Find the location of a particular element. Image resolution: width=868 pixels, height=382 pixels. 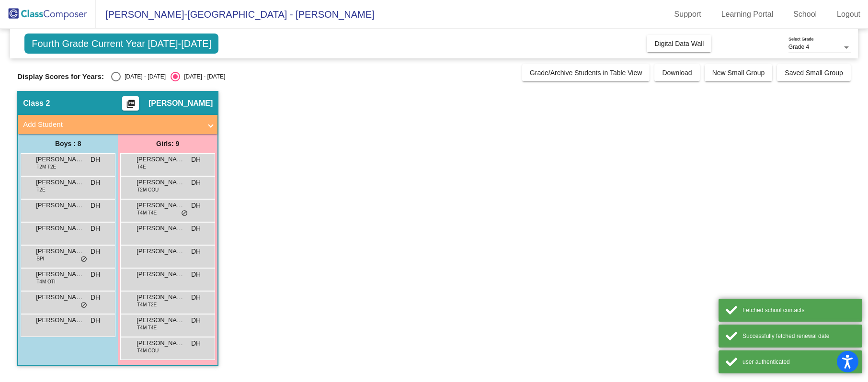

span: T4M T2E is located at coordinates (147, 304).